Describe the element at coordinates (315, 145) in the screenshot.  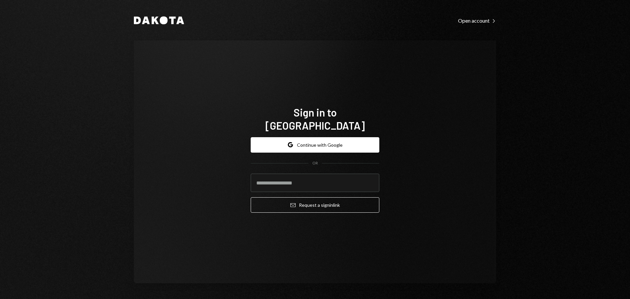
I see `button: Continue with Google` at that location.